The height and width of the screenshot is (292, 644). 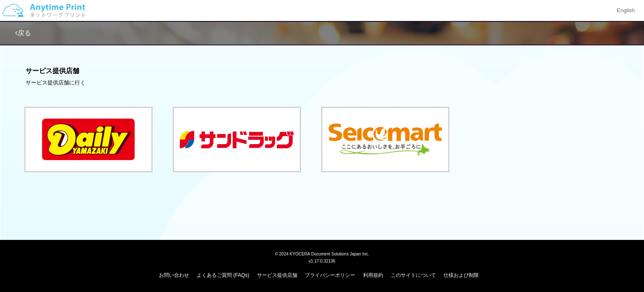 What do you see at coordinates (23, 33) in the screenshot?
I see `a: 戻る` at bounding box center [23, 33].